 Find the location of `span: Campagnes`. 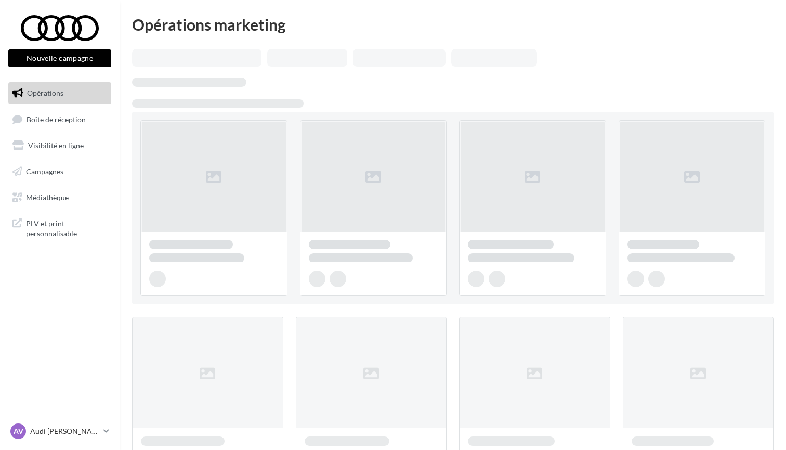

span: Campagnes is located at coordinates (45, 171).